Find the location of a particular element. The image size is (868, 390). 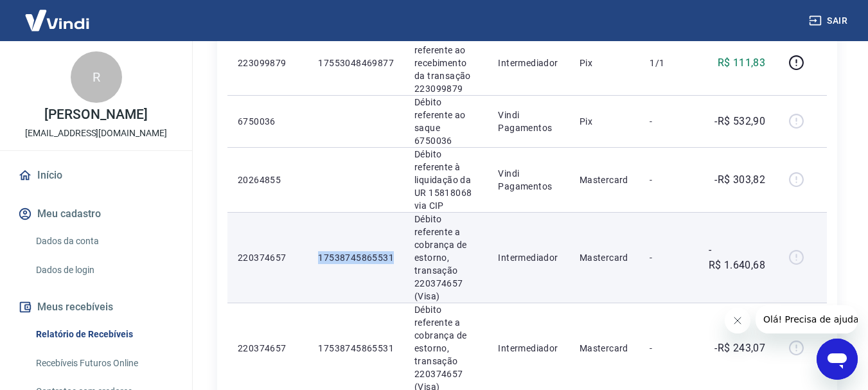

p: 6750036 is located at coordinates (267, 121).